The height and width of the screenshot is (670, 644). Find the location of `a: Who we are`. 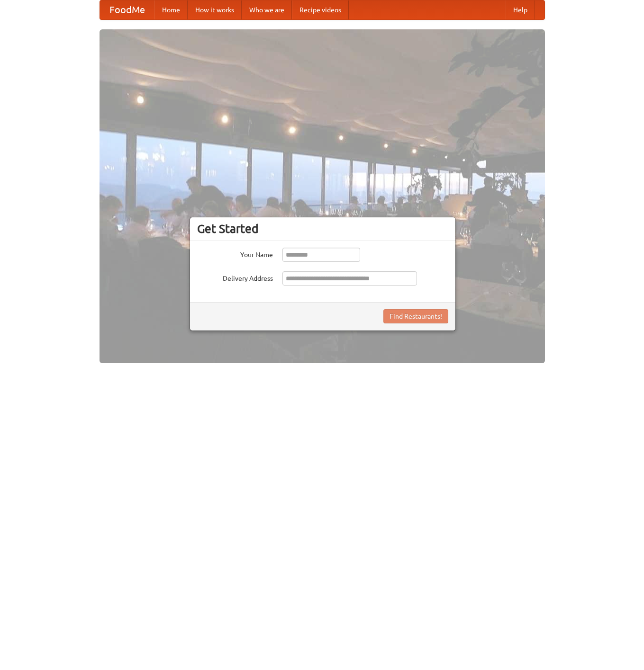

a: Who we are is located at coordinates (266, 10).